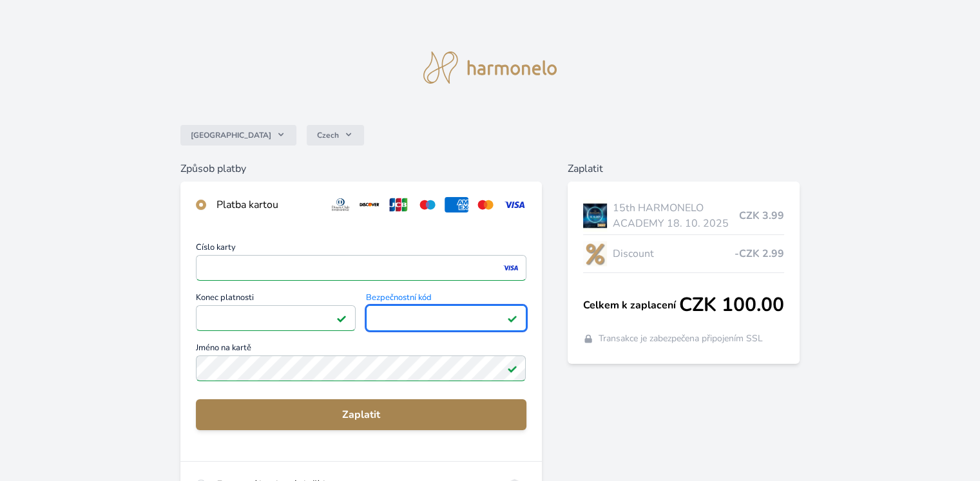 The height and width of the screenshot is (481, 980). Describe the element at coordinates (398, 205) in the screenshot. I see `img: jcb.svg` at that location.